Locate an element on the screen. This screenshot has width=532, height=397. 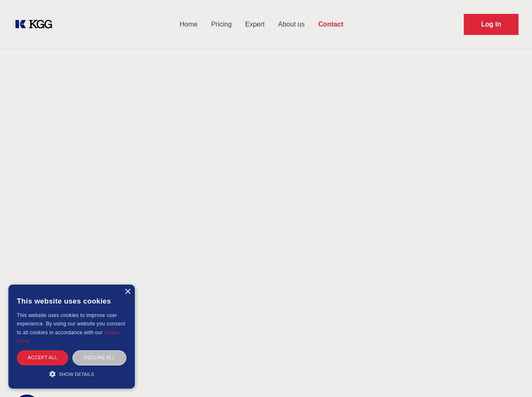
div: Show details is located at coordinates (72, 374).